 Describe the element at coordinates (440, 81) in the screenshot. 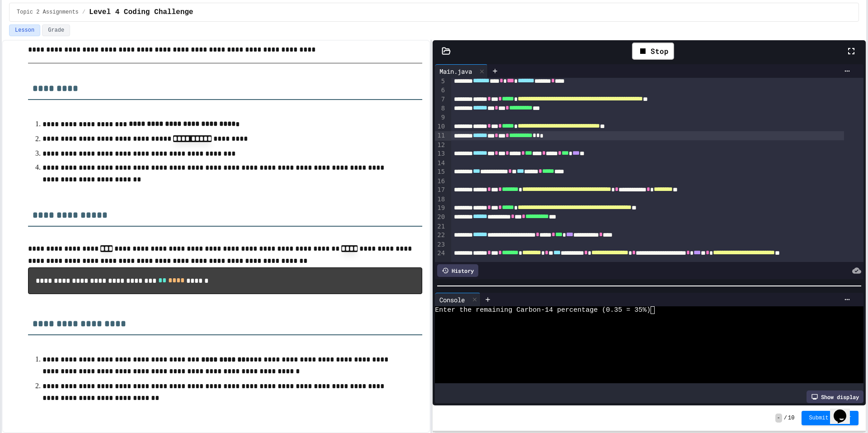

I see `div: 5` at that location.